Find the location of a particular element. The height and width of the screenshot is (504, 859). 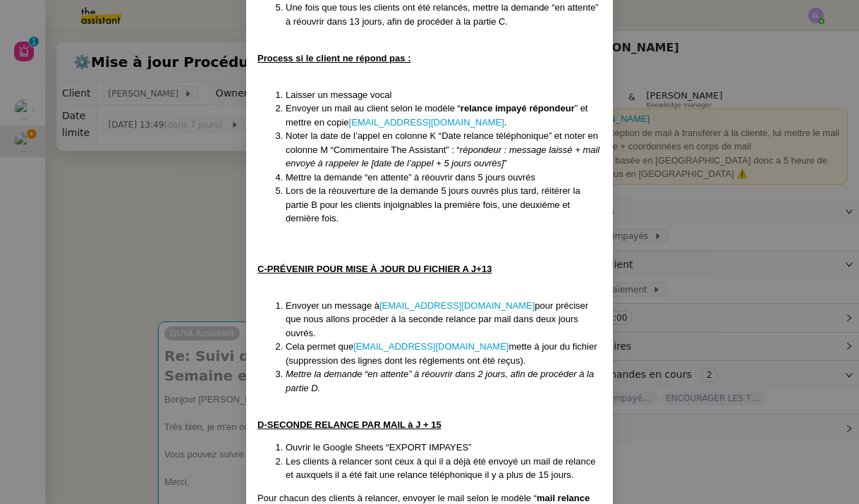

u: D-SECONDE RELANCE PAR MAIL à J + 15 is located at coordinates (349, 424).